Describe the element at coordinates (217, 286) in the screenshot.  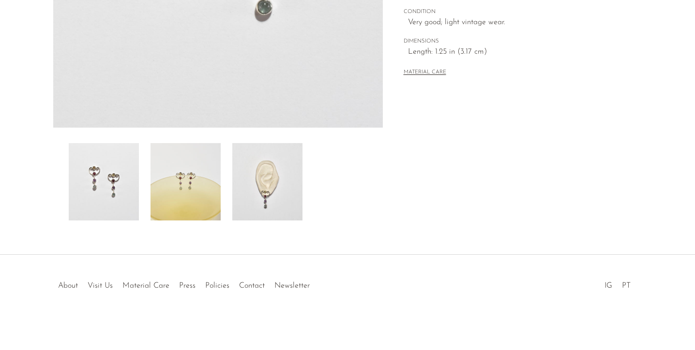
I see `a: Policies` at that location.